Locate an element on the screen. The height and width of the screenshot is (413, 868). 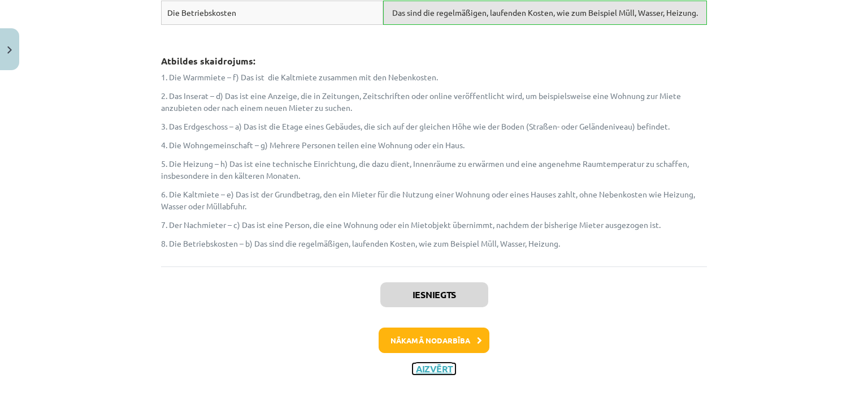
span: Die Betriebskosten is located at coordinates (201, 12).